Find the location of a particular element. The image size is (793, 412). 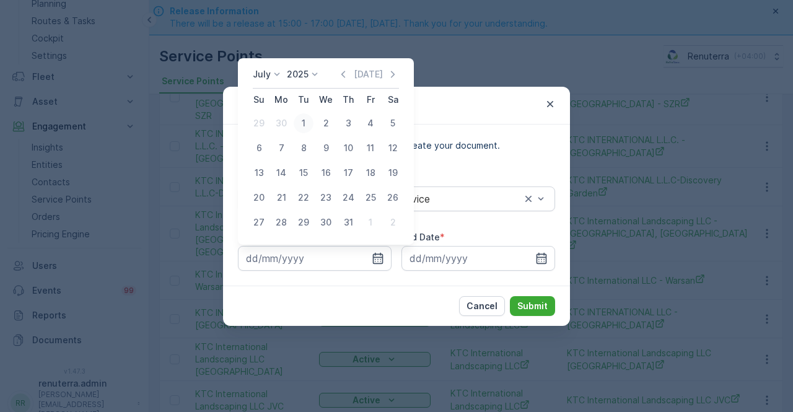

p: Submit is located at coordinates (532, 306).